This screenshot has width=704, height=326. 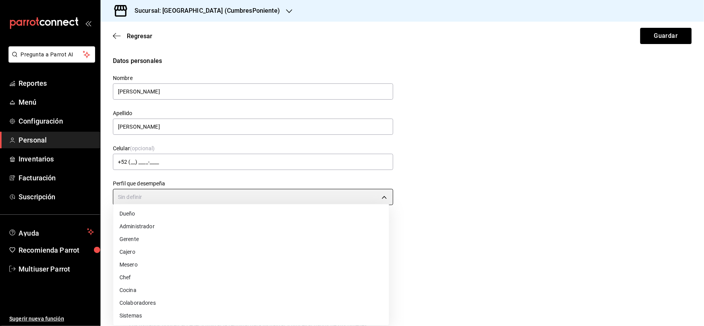 I want to click on li: Colaboradores, so click(x=251, y=303).